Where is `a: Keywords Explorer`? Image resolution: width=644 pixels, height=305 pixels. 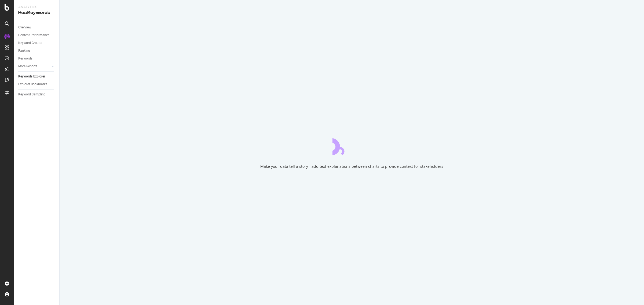 a: Keywords Explorer is located at coordinates (37, 76).